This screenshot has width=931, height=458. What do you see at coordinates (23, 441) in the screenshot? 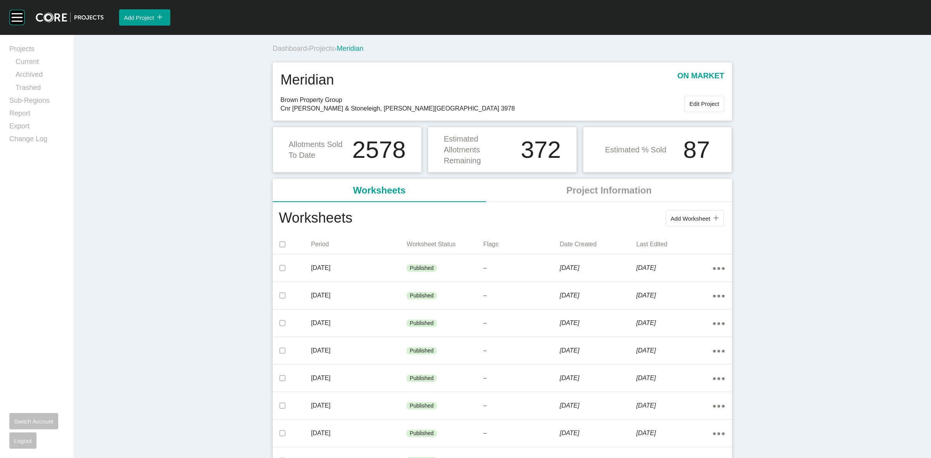
I see `button: Logout` at bounding box center [23, 441].